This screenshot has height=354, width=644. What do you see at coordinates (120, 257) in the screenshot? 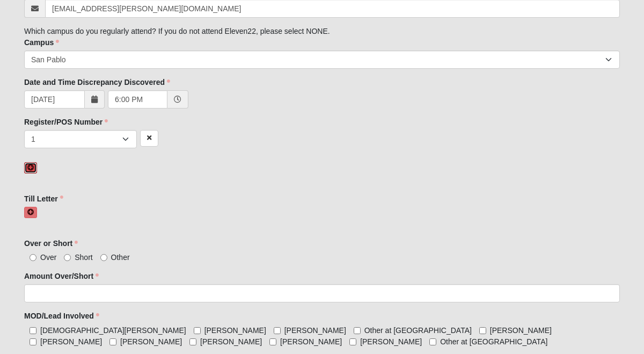
I see `span: Other` at bounding box center [120, 257].